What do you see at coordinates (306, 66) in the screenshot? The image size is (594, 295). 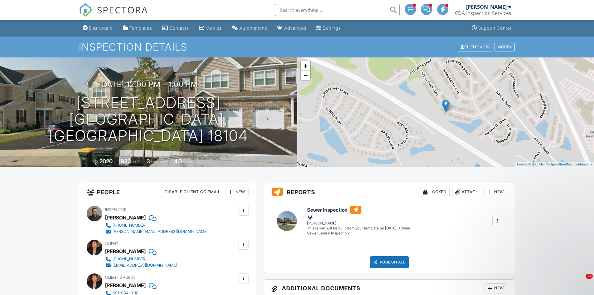 I see `a: Zoom in` at bounding box center [306, 66].